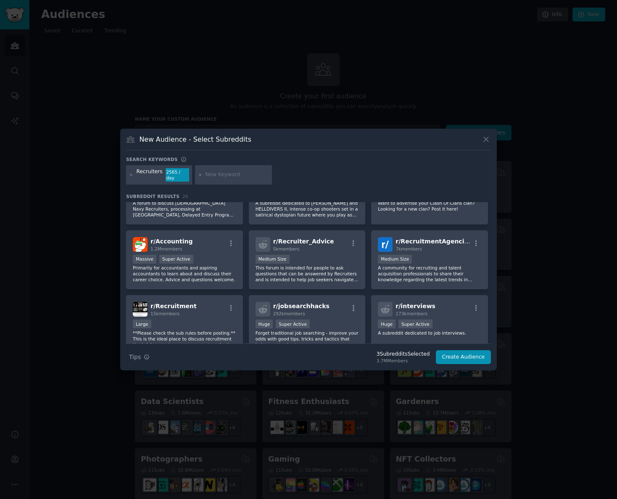 The image size is (617, 499). I want to click on span: 5k members, so click(286, 249).